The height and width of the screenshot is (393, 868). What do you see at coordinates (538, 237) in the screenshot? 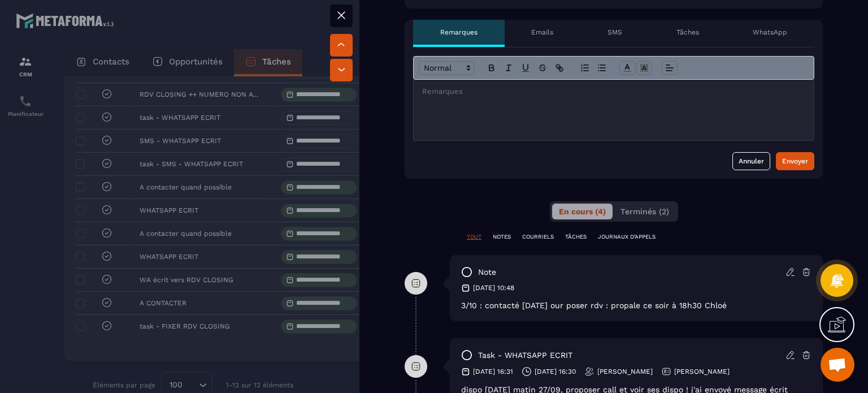
I see `p: COURRIELS` at bounding box center [538, 237].